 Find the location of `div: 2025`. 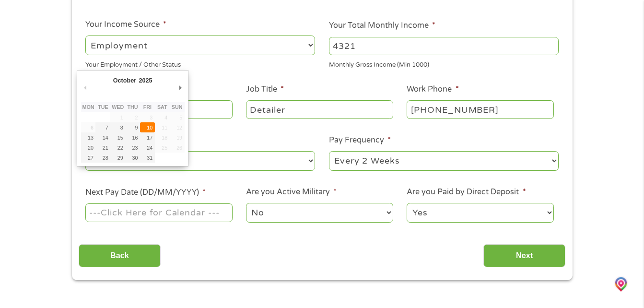

div: 2025 is located at coordinates (146, 80).